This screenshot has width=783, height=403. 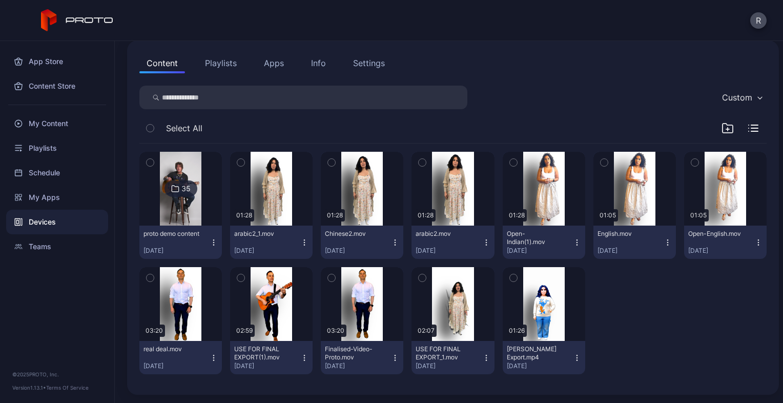 What do you see at coordinates (741, 97) in the screenshot?
I see `button: Custom` at bounding box center [741, 97].